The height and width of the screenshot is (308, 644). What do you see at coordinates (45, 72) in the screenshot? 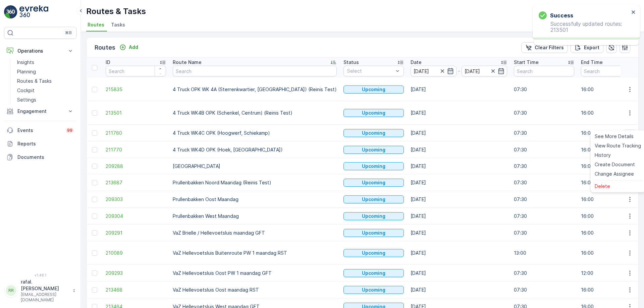
I see `a: Planning` at bounding box center [45, 72].